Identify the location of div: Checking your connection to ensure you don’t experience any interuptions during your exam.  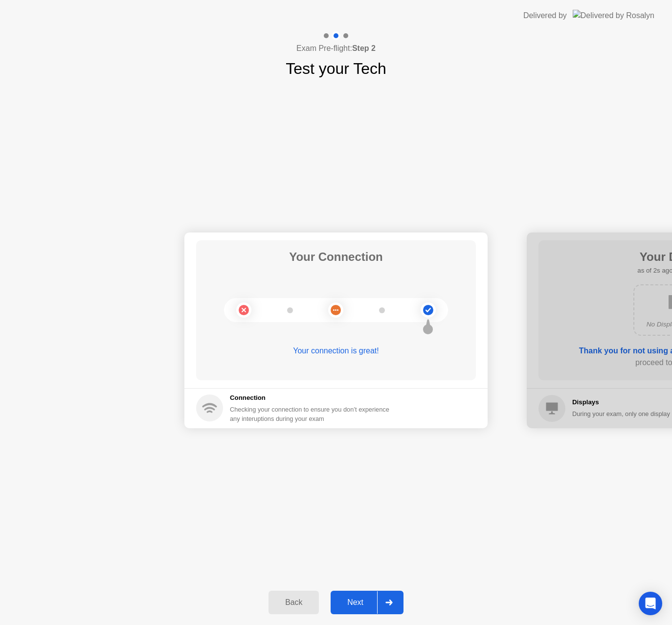
(313, 414).